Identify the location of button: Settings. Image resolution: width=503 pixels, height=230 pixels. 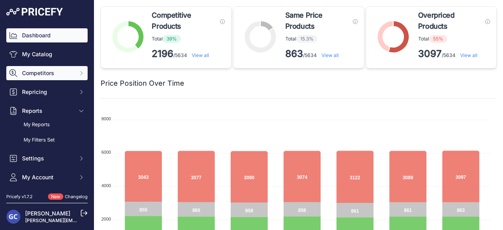
(47, 158).